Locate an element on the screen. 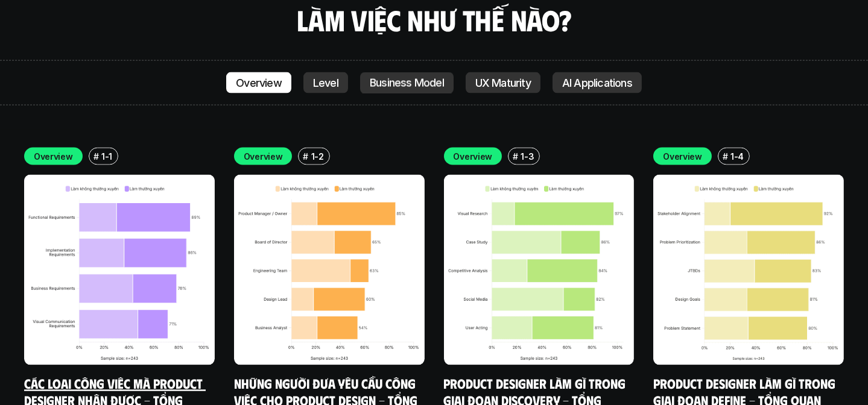 The width and height of the screenshot is (868, 405). a: Level is located at coordinates (326, 83).